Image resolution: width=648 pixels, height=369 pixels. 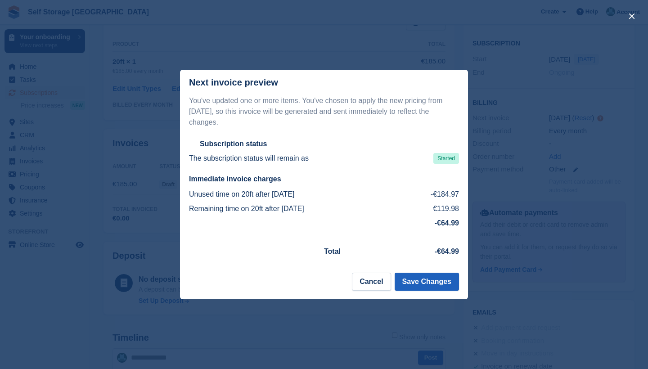 I want to click on button: close, so click(x=631, y=16).